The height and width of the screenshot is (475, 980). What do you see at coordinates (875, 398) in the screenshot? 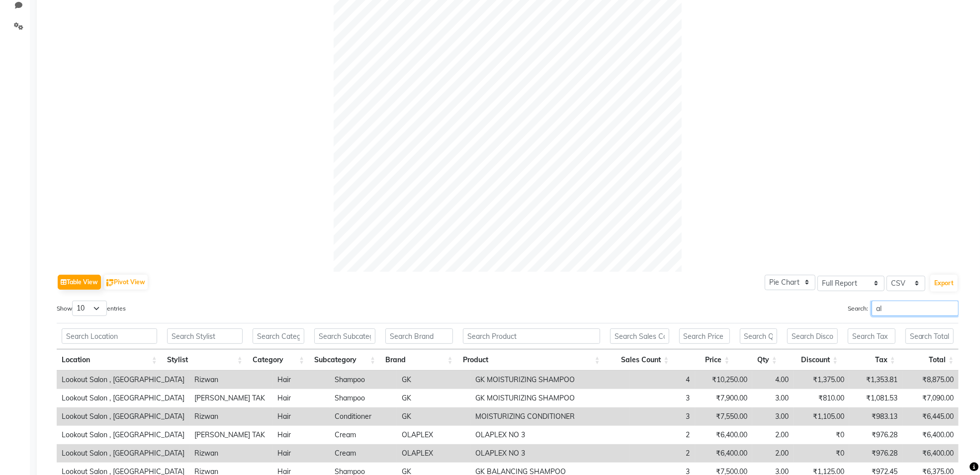
I see `td: ₹1,081.53` at bounding box center [875, 398].